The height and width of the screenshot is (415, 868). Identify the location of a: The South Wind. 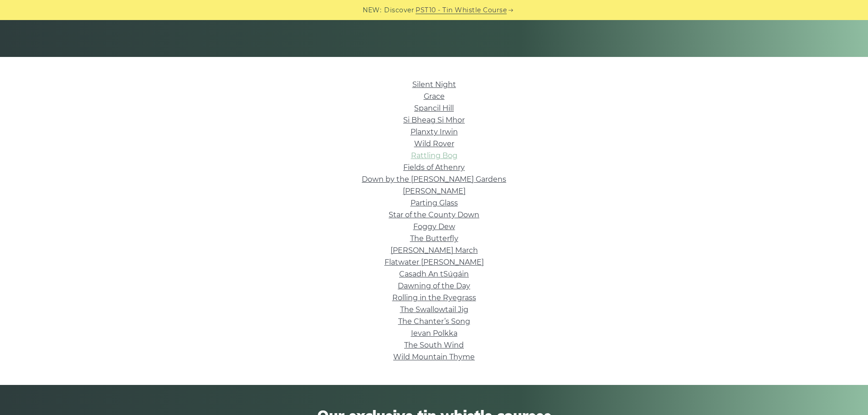
(434, 345).